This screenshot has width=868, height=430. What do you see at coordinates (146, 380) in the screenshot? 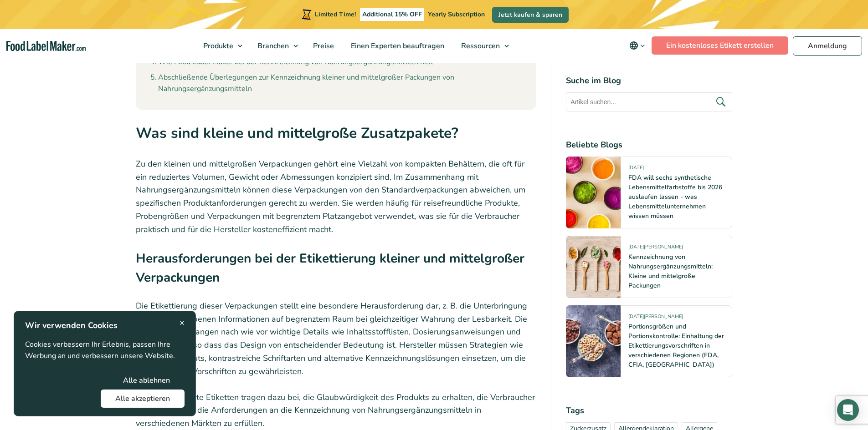
I see `button: Alle ablehnen` at bounding box center [146, 380].